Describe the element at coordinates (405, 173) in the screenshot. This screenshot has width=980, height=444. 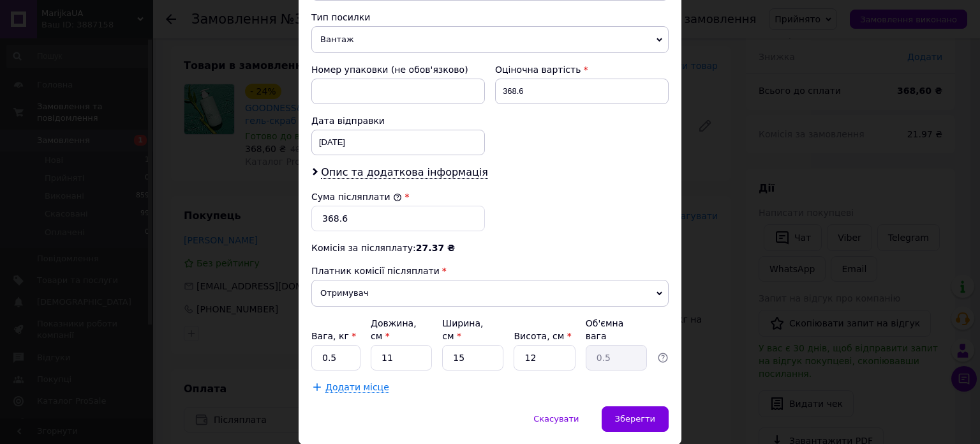
I see `span: Опис та додаткова інформація` at that location.